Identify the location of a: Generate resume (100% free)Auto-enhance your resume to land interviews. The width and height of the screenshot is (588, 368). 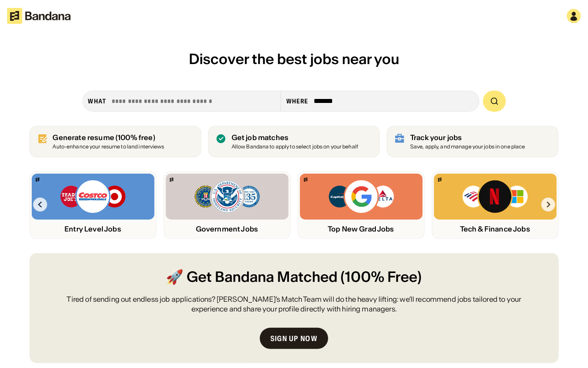
(115, 141).